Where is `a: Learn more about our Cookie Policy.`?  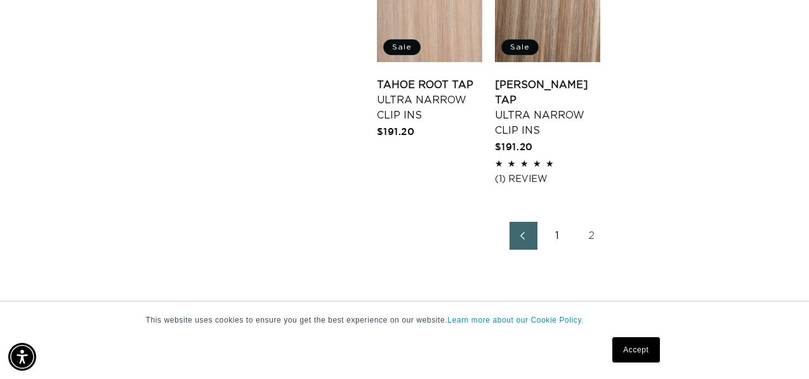
a: Learn more about our Cookie Policy. is located at coordinates (515, 320).